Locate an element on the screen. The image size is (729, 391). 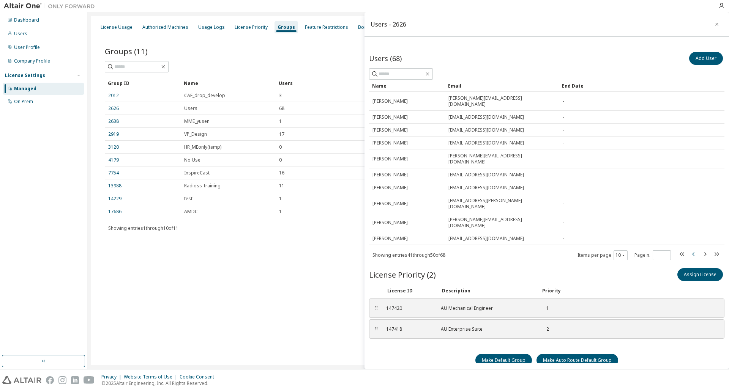
span: No Use is located at coordinates (192, 160).